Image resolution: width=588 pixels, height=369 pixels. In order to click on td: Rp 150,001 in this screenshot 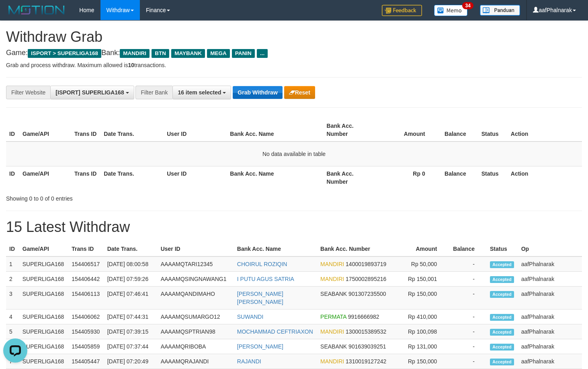, I will do `click(421, 279)`.